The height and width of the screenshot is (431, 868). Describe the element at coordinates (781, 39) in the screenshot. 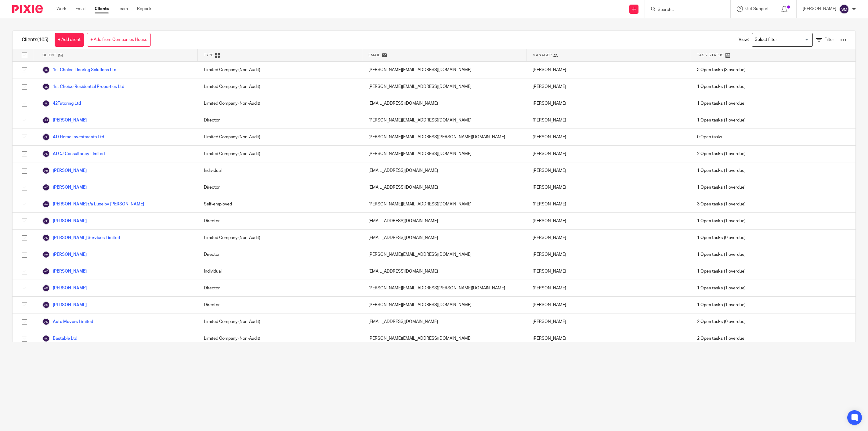

I see `input: Search for option` at that location.